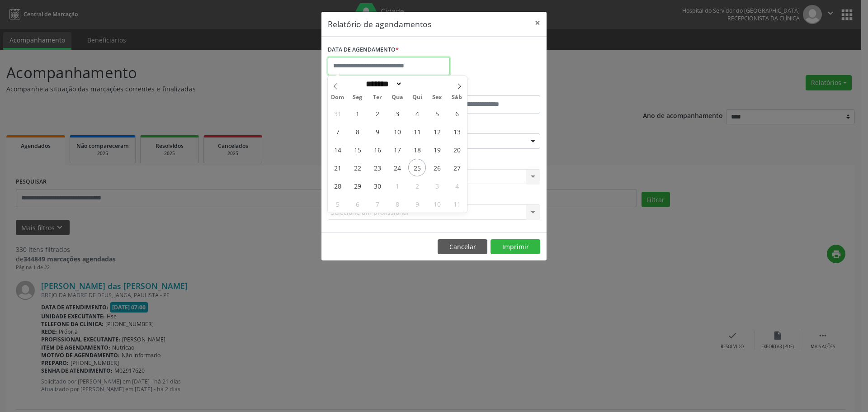 This screenshot has width=868, height=412. Describe the element at coordinates (457, 131) in the screenshot. I see `span: Setembro 13, 2025` at that location.